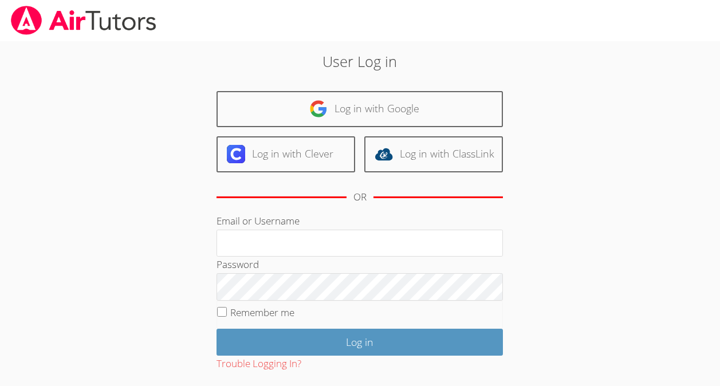 The image size is (720, 386). What do you see at coordinates (262, 312) in the screenshot?
I see `label: Remember me` at bounding box center [262, 312].